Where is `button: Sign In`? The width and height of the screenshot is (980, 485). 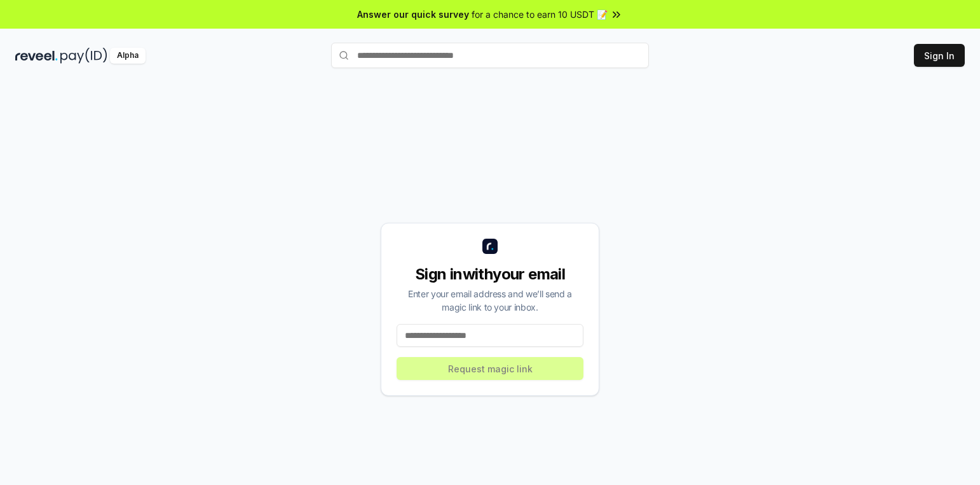
button: Sign In is located at coordinates (940, 55).